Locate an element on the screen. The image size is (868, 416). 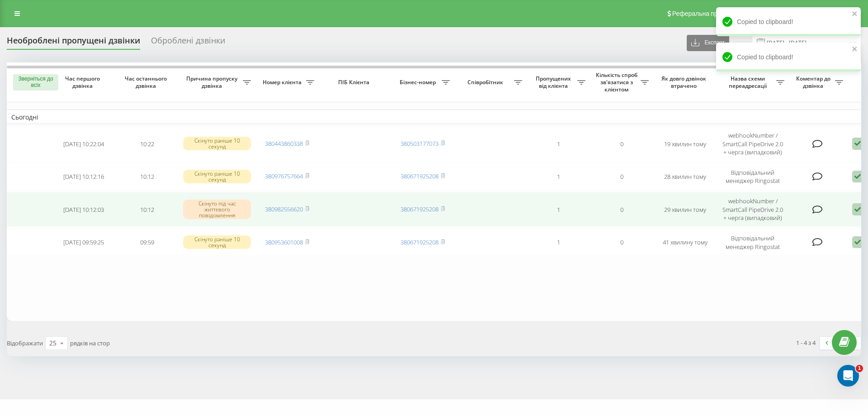
font: Зверніться до всіх is located at coordinates (36, 82).